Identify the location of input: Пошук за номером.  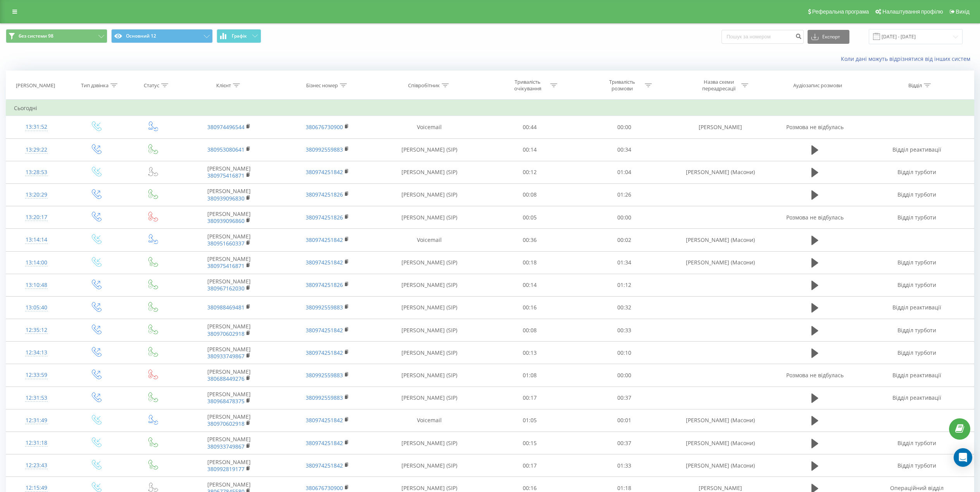
(763, 37).